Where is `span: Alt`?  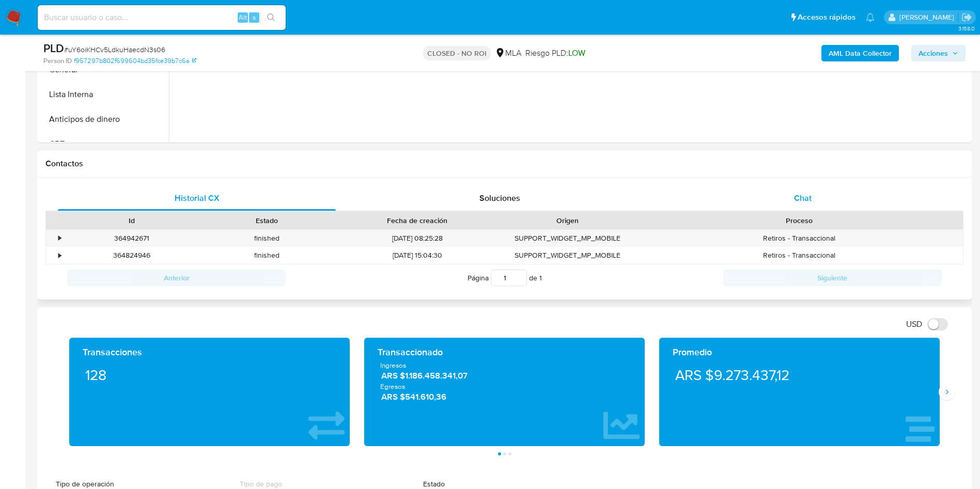
span: Alt is located at coordinates (243, 17).